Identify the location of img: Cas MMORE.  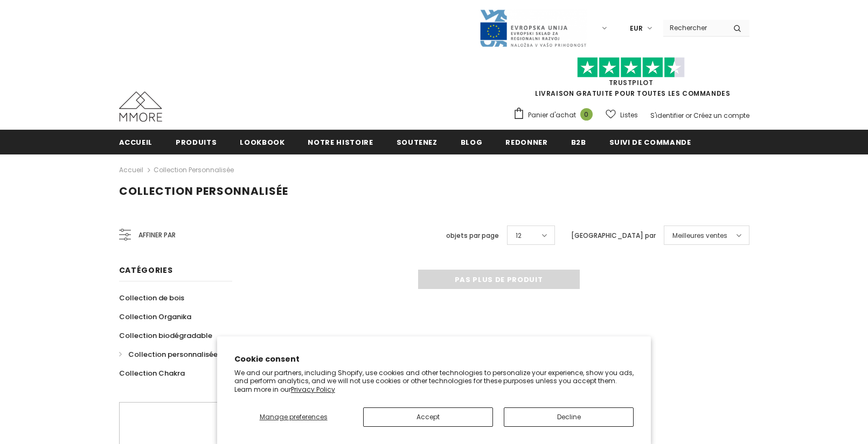
(141, 106).